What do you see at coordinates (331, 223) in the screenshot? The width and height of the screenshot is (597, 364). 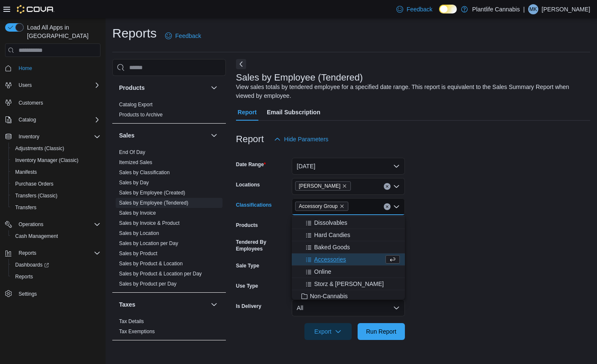 I see `span: Dissolvables` at bounding box center [331, 223].